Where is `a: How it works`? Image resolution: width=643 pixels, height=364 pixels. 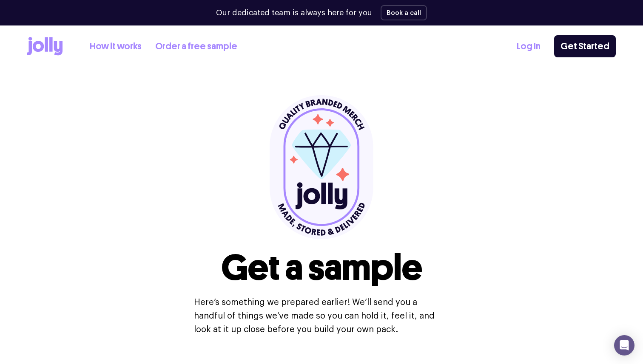 a: How it works is located at coordinates (116, 46).